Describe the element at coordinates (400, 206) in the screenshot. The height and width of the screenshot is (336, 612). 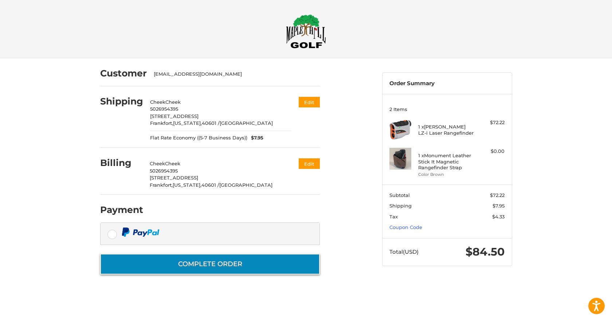
I see `span: Shipping` at that location.